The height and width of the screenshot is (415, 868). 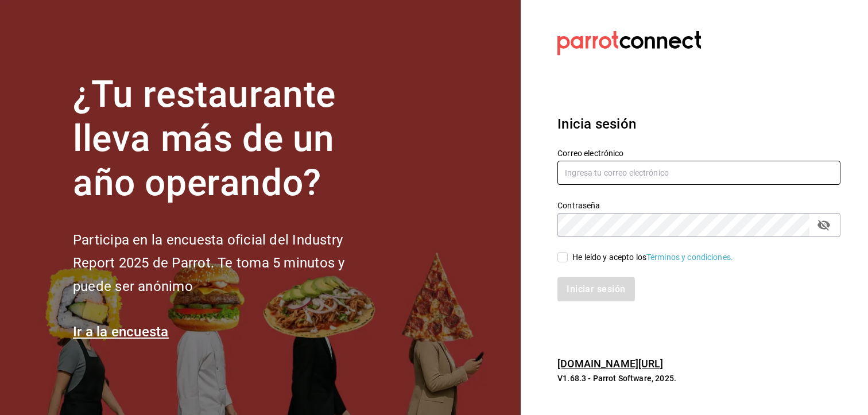 I want to click on h3: Inicia sesión, so click(x=698, y=124).